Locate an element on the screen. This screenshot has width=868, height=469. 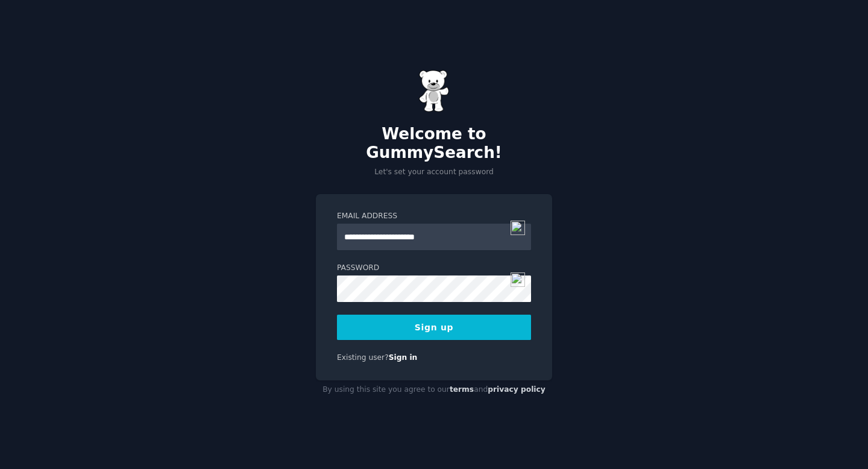
button: Sign up is located at coordinates (434, 327).